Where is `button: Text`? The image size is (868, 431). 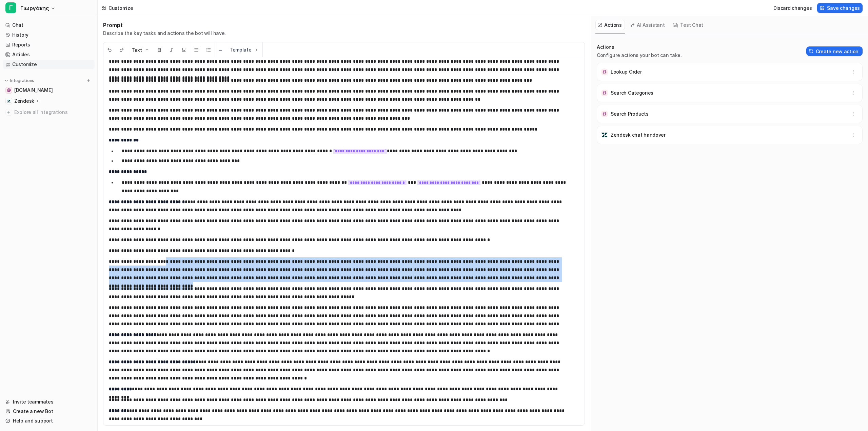 button: Text is located at coordinates (140, 50).